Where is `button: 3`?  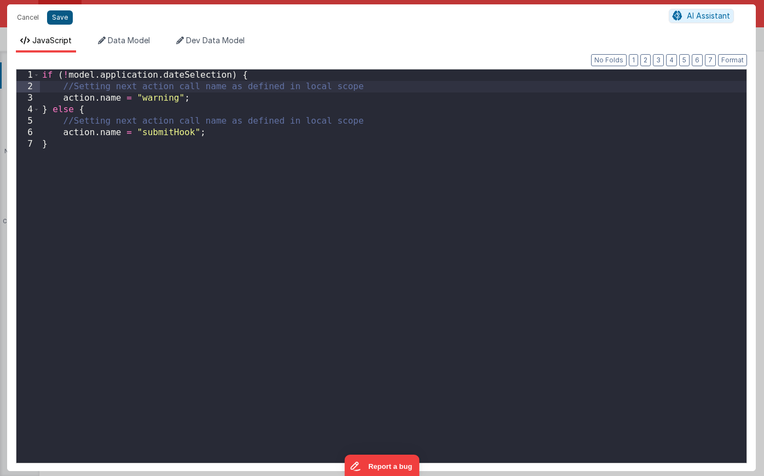
button: 3 is located at coordinates (658, 60).